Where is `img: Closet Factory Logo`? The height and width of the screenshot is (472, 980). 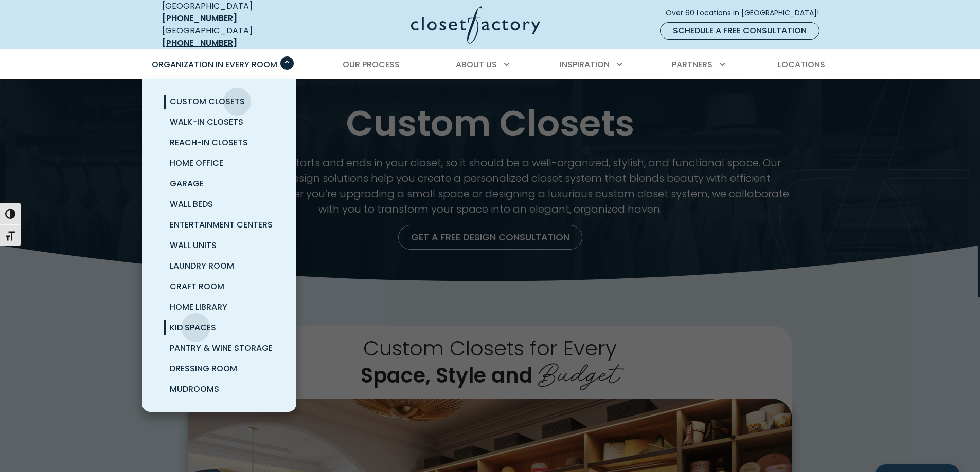 img: Closet Factory Logo is located at coordinates (475, 24).